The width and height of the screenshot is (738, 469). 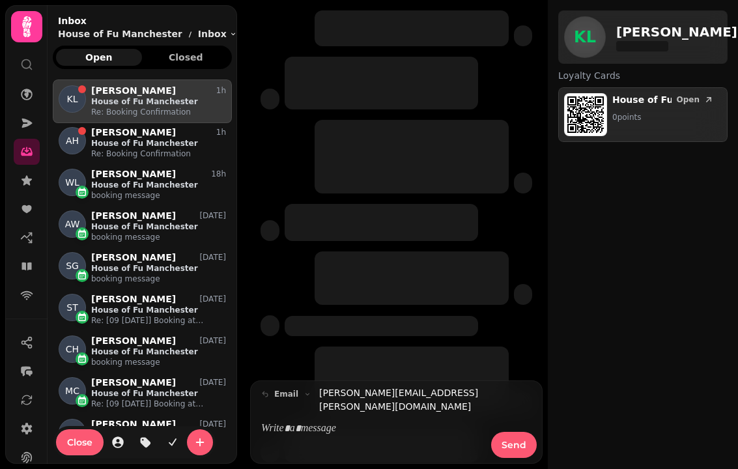 I want to click on div: grid, so click(x=142, y=268).